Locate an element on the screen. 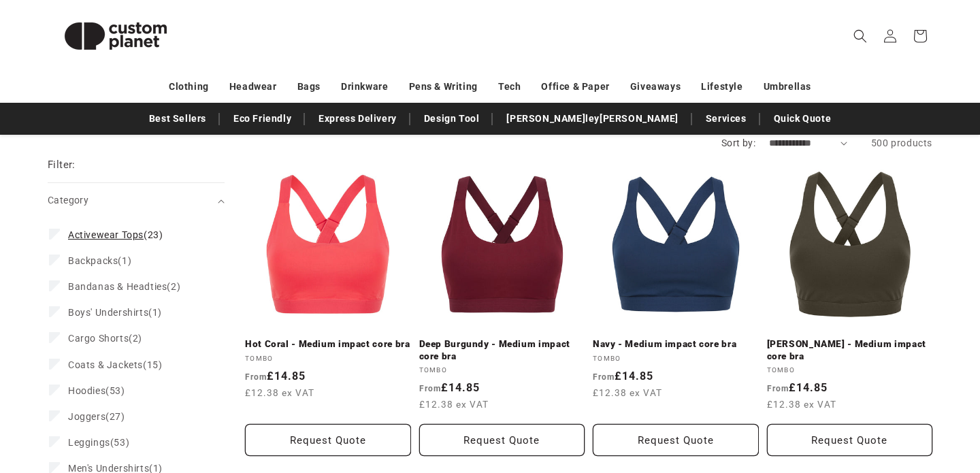 Image resolution: width=980 pixels, height=473 pixels. span: Backpacks is located at coordinates (93, 261).